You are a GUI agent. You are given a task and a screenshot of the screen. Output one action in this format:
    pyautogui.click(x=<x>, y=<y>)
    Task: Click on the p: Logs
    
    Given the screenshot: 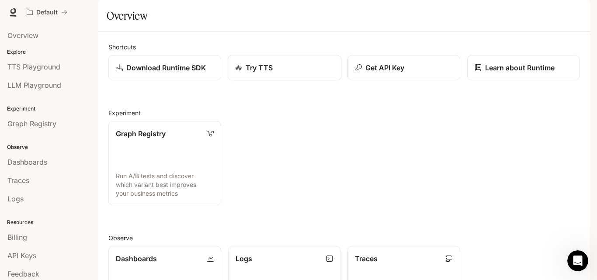 What is the action you would take?
    pyautogui.click(x=244, y=259)
    